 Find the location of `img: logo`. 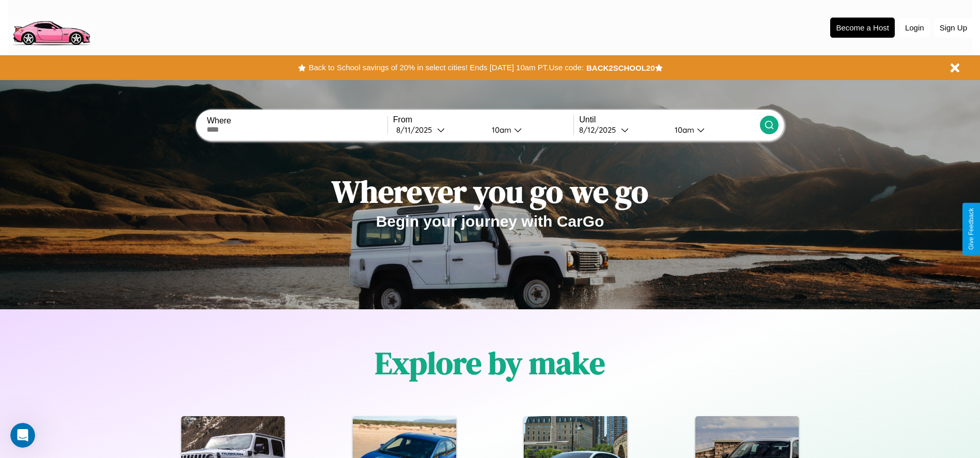

img: logo is located at coordinates (51, 26).